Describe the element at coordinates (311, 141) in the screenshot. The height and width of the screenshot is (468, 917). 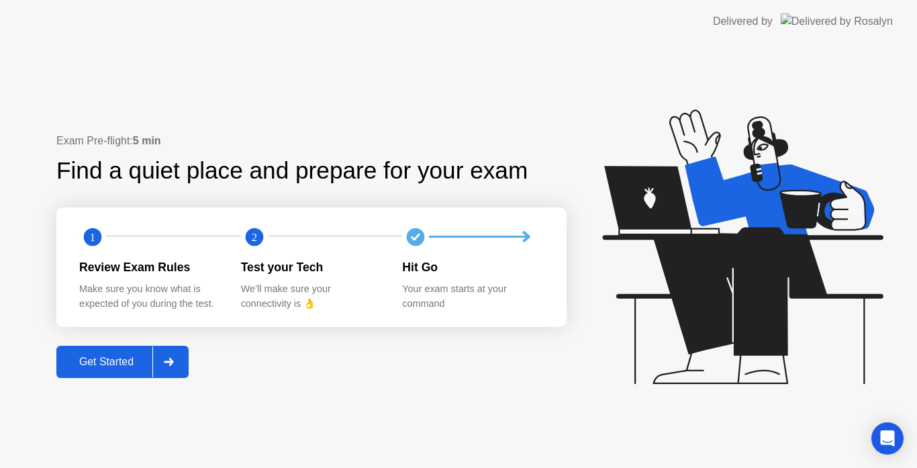
I see `div: Exam Pre-flight:` at that location.